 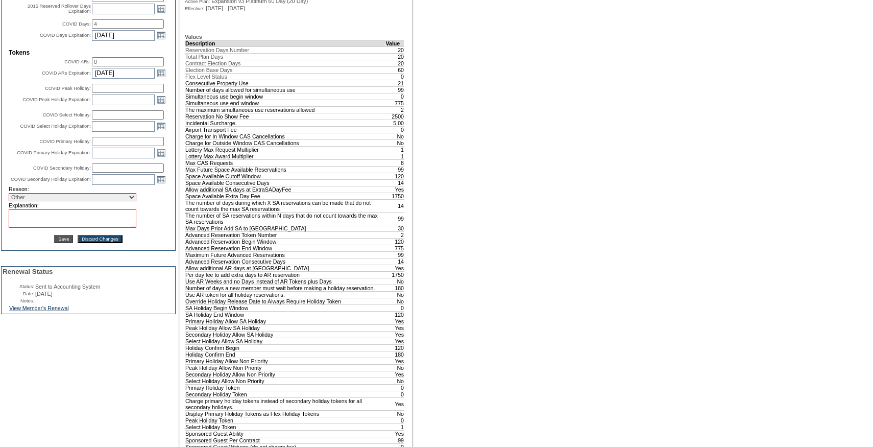 I want to click on td: Sponsored Guest Ability, so click(x=286, y=433).